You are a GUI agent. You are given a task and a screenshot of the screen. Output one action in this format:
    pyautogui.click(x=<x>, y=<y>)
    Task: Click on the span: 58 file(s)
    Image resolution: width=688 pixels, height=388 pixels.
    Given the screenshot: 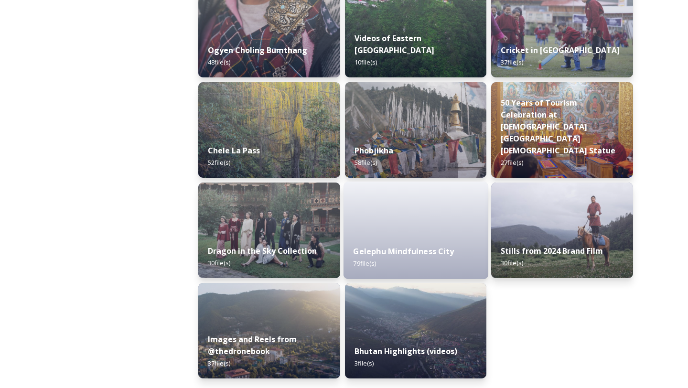 What is the action you would take?
    pyautogui.click(x=366, y=162)
    